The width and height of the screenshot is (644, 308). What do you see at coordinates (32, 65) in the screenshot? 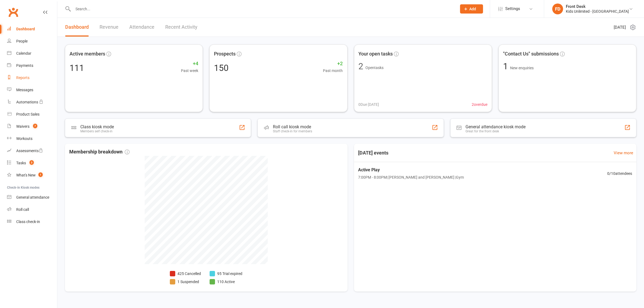
I see `a: Payments` at bounding box center [32, 65].